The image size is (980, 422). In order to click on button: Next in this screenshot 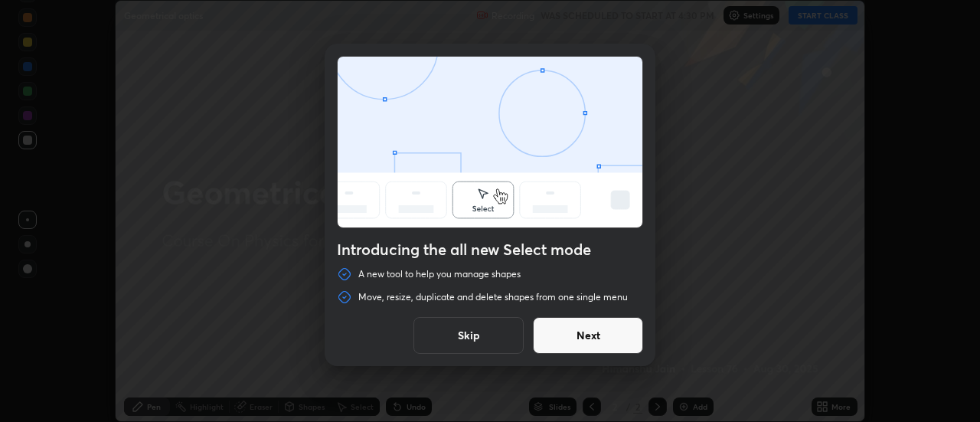, I will do `click(588, 335)`.